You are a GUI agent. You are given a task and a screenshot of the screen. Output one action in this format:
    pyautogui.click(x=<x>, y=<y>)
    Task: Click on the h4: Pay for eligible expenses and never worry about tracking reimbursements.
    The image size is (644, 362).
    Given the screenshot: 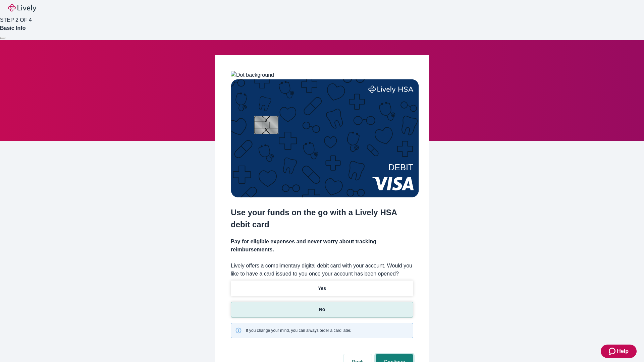 What is the action you would take?
    pyautogui.click(x=322, y=246)
    